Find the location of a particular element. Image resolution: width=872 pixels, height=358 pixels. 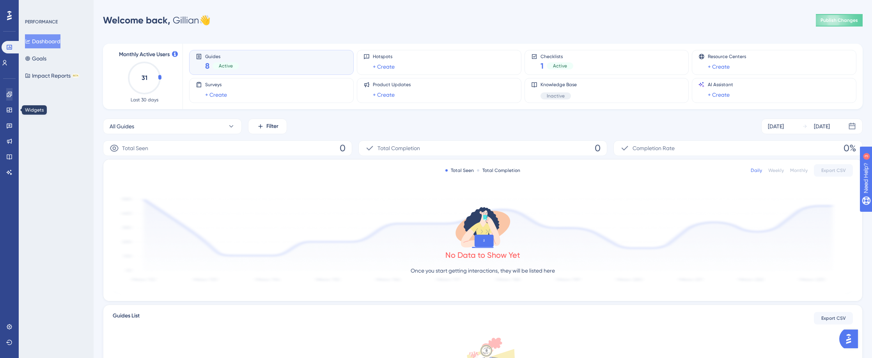

div: BETA is located at coordinates (76, 76).